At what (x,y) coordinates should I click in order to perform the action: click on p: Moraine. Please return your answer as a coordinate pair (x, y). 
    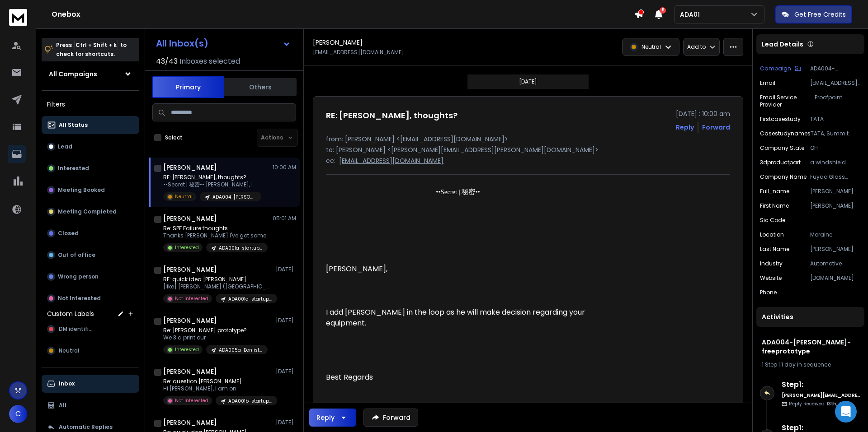
    Looking at the image, I should click on (835, 235).